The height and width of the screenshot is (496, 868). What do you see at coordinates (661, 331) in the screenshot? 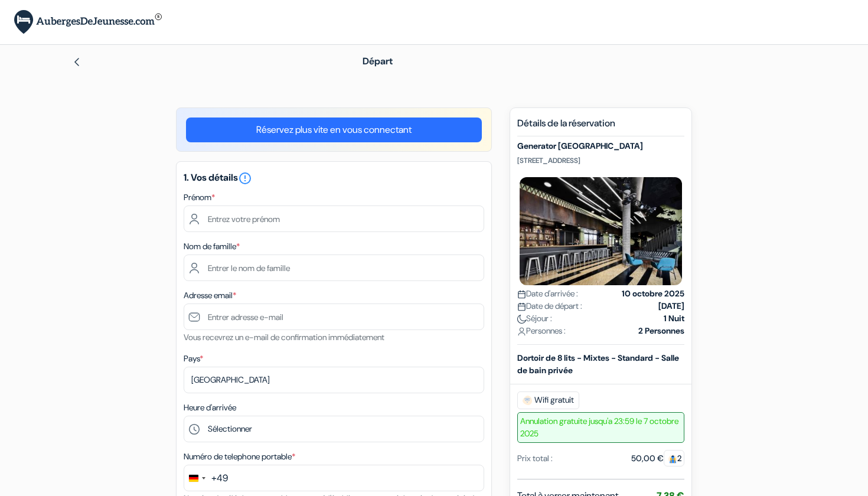
I see `strong: 2 Personnes` at bounding box center [661, 331].